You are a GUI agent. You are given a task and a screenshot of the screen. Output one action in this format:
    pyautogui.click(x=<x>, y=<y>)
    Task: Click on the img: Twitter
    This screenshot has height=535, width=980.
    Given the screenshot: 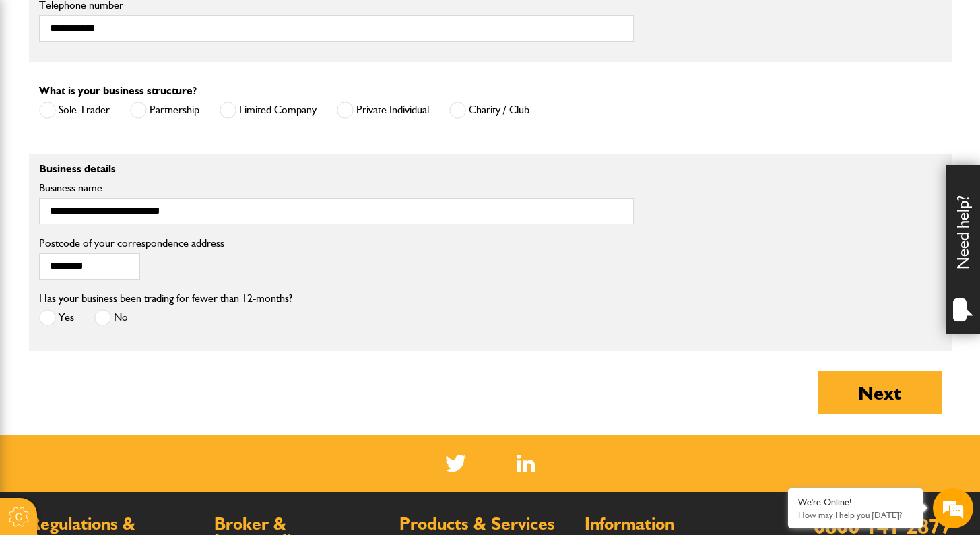 What is the action you would take?
    pyautogui.click(x=455, y=463)
    